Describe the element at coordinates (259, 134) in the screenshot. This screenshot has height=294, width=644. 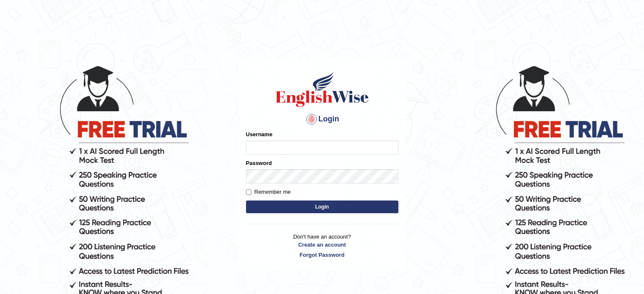
I see `label: Username` at that location.